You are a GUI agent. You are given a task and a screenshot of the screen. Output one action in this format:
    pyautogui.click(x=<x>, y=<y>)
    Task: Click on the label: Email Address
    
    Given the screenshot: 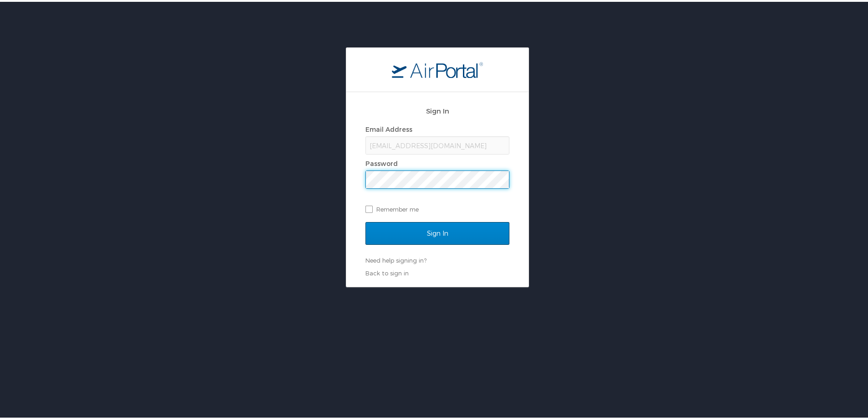 What is the action you would take?
    pyautogui.click(x=388, y=127)
    